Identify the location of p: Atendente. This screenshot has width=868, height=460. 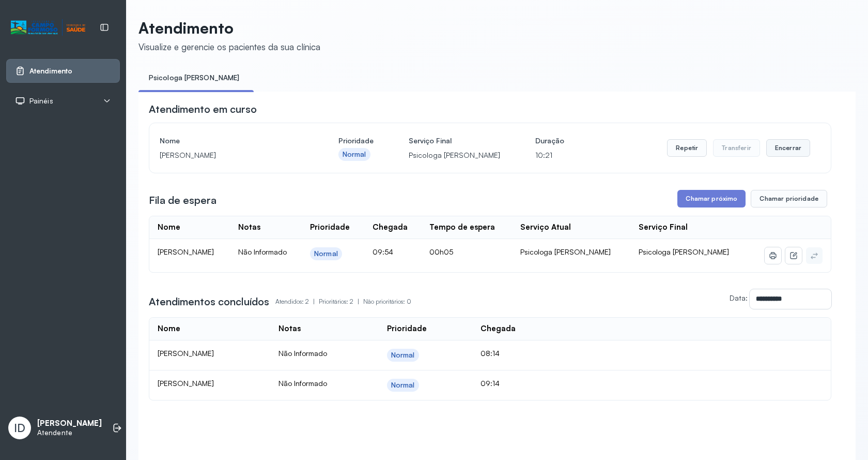
(69, 432).